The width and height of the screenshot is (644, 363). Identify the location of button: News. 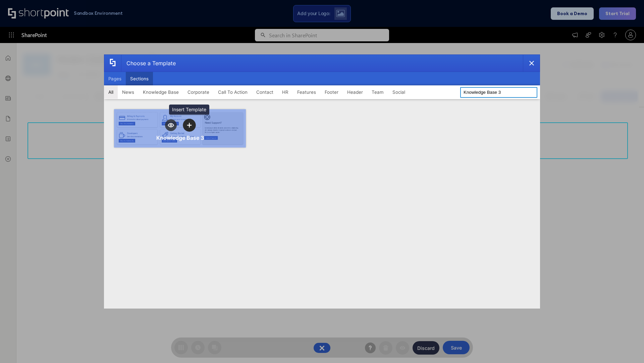
(128, 92).